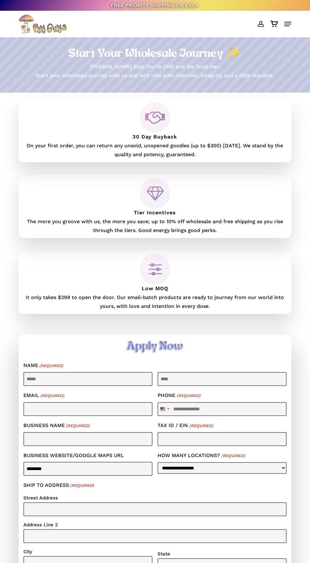  I want to click on a: Navigation Menu, so click(288, 24).